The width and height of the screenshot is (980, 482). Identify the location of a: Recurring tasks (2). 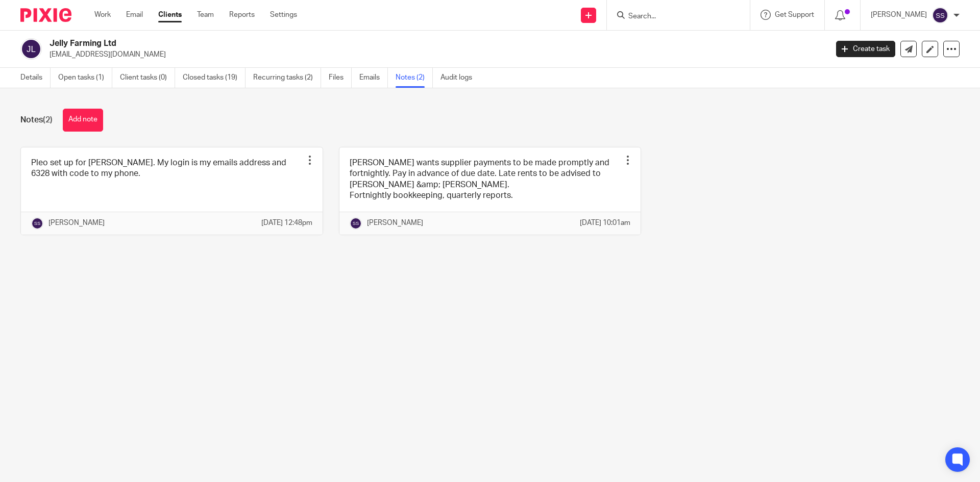
(287, 78).